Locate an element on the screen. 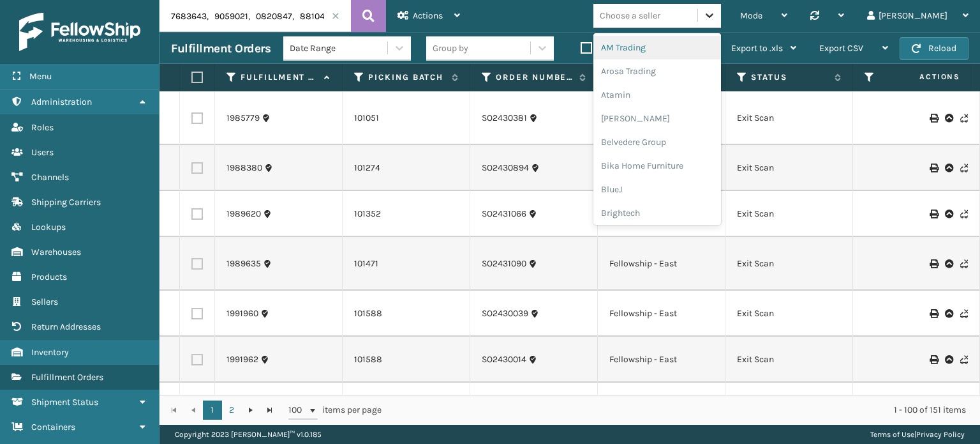  span: Users is located at coordinates (42, 152).